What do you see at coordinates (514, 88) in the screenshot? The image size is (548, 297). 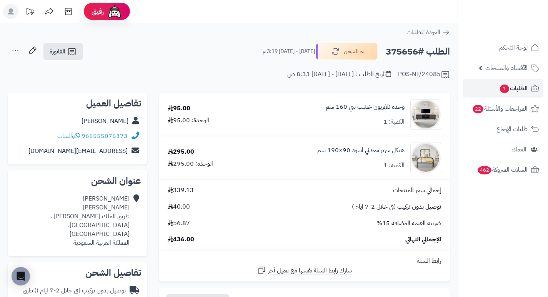 I see `span: الطلبات` at bounding box center [514, 88].